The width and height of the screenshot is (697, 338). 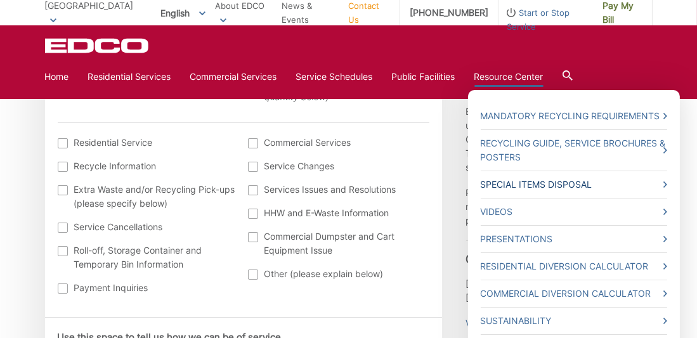 What do you see at coordinates (129, 77) in the screenshot?
I see `a: Residential Services` at bounding box center [129, 77].